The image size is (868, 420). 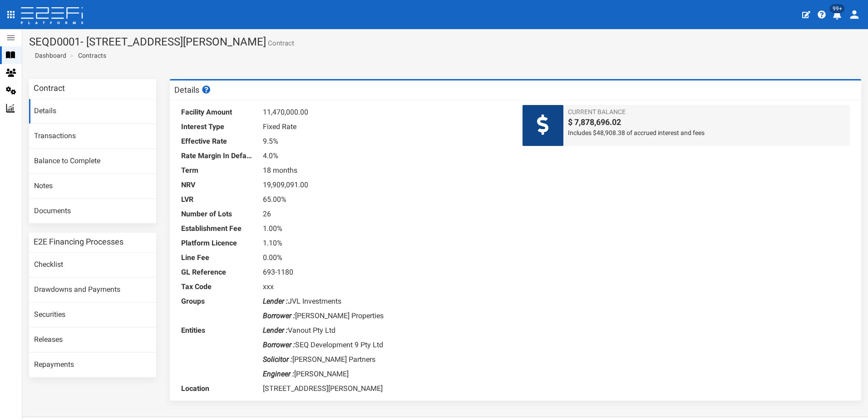 What do you see at coordinates (93, 111) in the screenshot?
I see `a: Details` at bounding box center [93, 111].